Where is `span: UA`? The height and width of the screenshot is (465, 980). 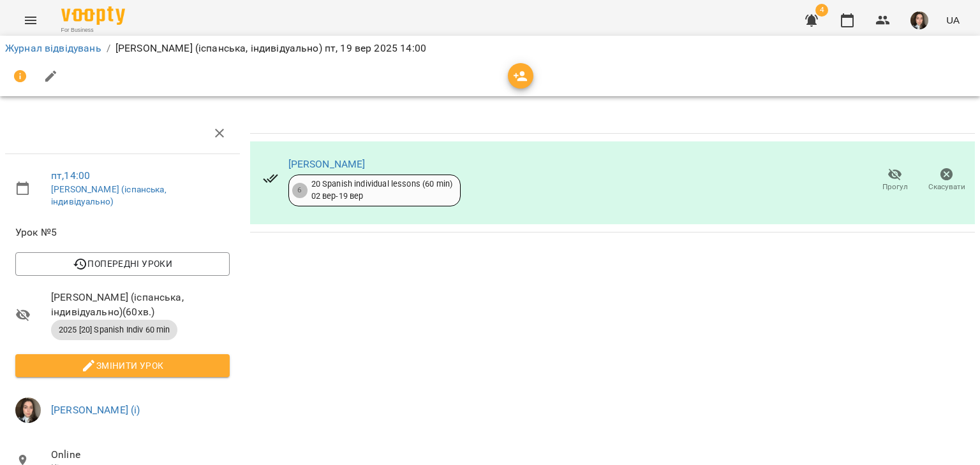 span: UA is located at coordinates (952, 20).